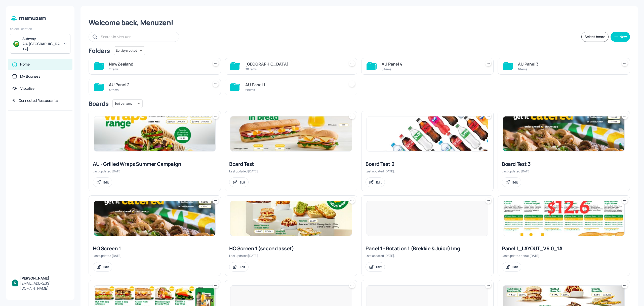 Image resolution: width=644 pixels, height=306 pixels. I want to click on div: Visualiser, so click(28, 88).